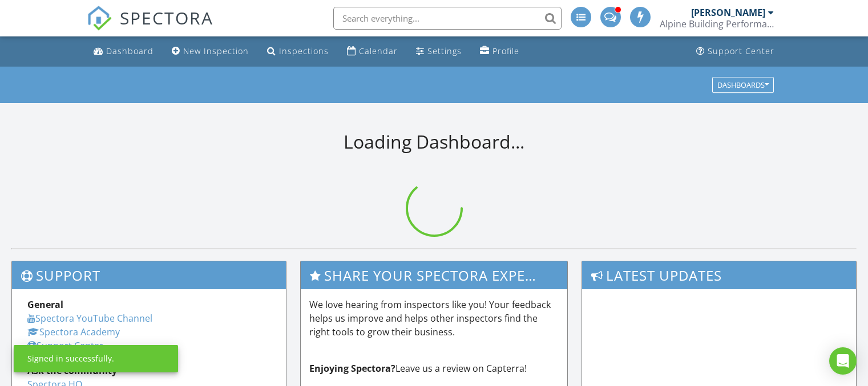 This screenshot has width=868, height=386. I want to click on h3: Share Your Spectora Experience, so click(434, 275).